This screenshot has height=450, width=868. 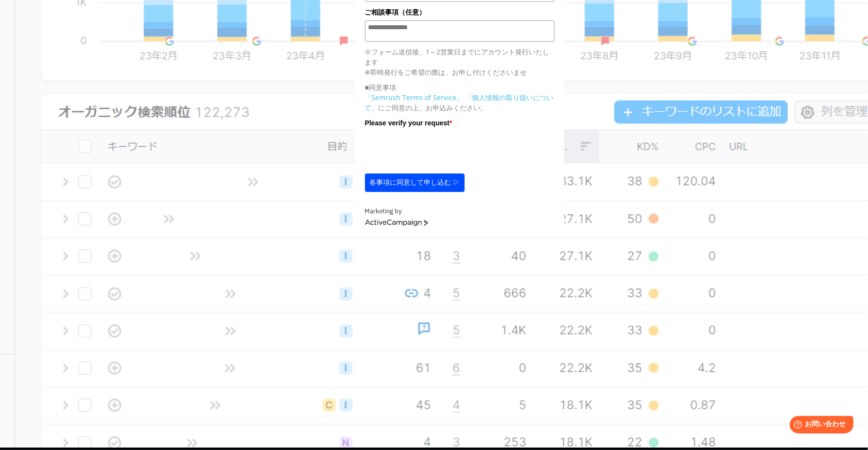 I want to click on button: 各事項に同意して申し込む ▷, so click(x=415, y=182).